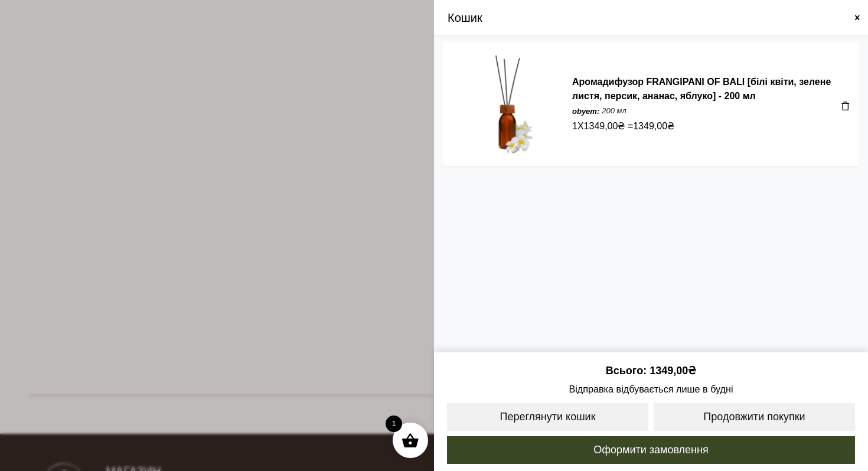 This screenshot has height=471, width=868. What do you see at coordinates (586, 112) in the screenshot?
I see `dt: obyem:` at bounding box center [586, 112].